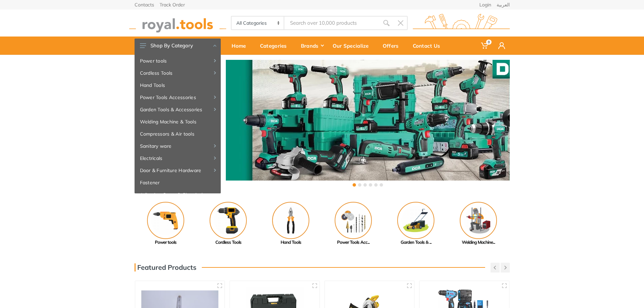 The image size is (644, 308). I want to click on div: Welding Machine..., so click(478, 242).